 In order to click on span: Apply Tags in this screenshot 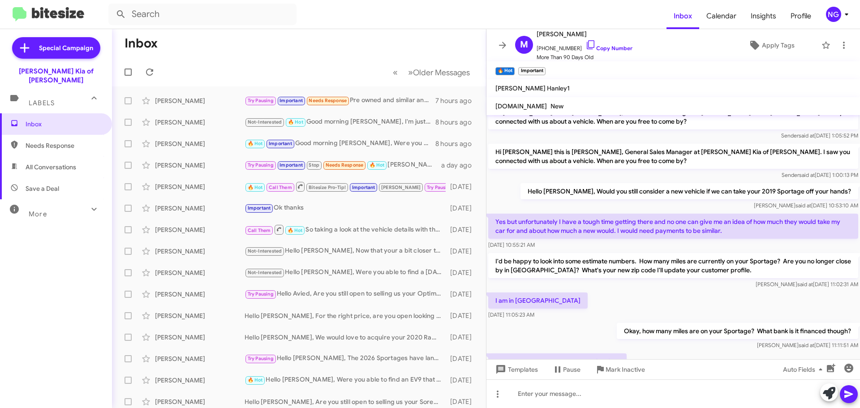, I will do `click(778, 45)`.